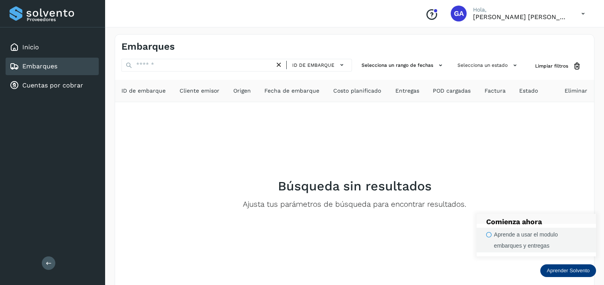 Image resolution: width=604 pixels, height=285 pixels. Describe the element at coordinates (403, 65) in the screenshot. I see `button: Selecciona un rango de fechas` at that location.